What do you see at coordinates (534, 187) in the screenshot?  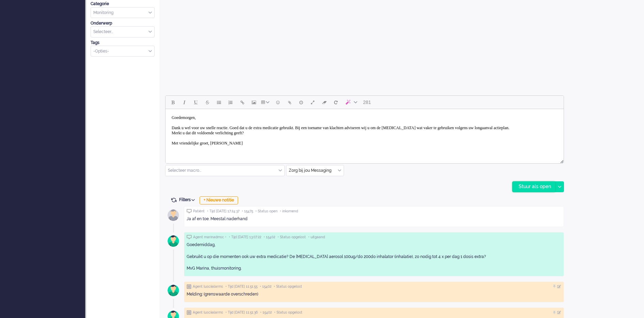 I see `div: Stuur als open` at bounding box center [534, 187].